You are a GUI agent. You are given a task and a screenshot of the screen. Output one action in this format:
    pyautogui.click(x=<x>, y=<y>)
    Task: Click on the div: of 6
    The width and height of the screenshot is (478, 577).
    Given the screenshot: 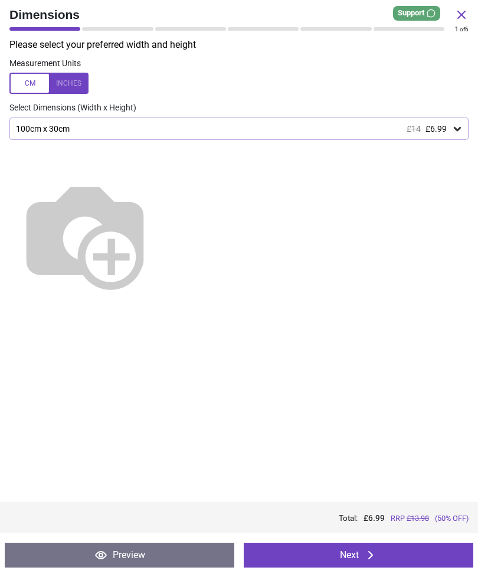 What is the action you would take?
    pyautogui.click(x=462, y=30)
    